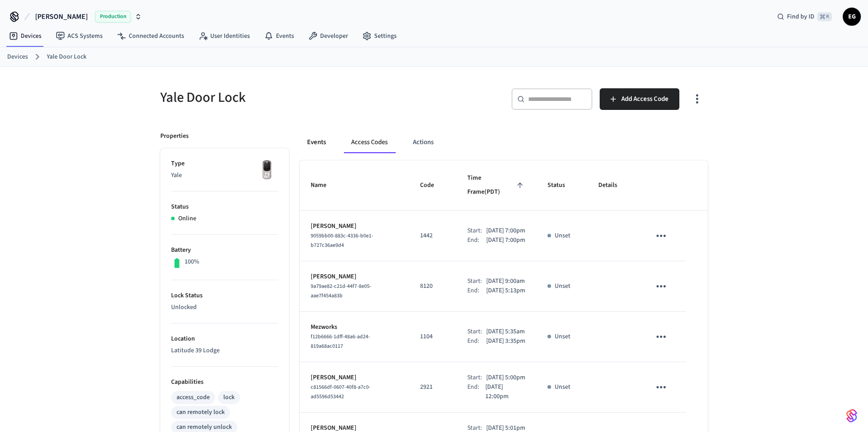 The width and height of the screenshot is (868, 432). I want to click on h5: Yale Door Lock, so click(294, 97).